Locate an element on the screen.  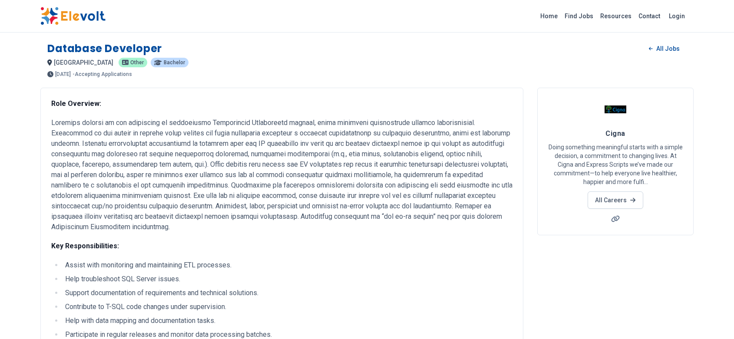
span: Other is located at coordinates (137, 63).